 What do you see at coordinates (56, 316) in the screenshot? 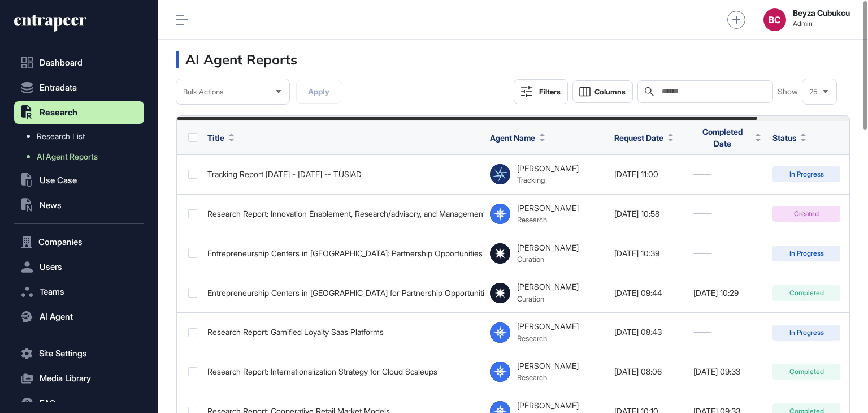
I see `span: AI Agent` at bounding box center [56, 316].